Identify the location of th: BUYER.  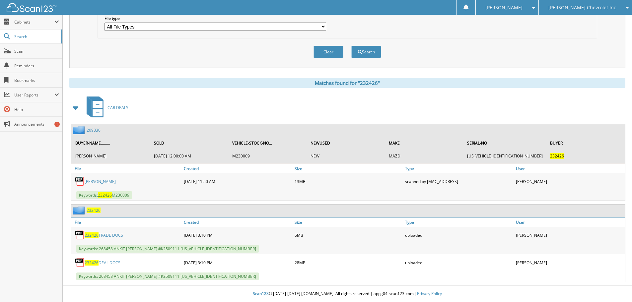
(586, 143).